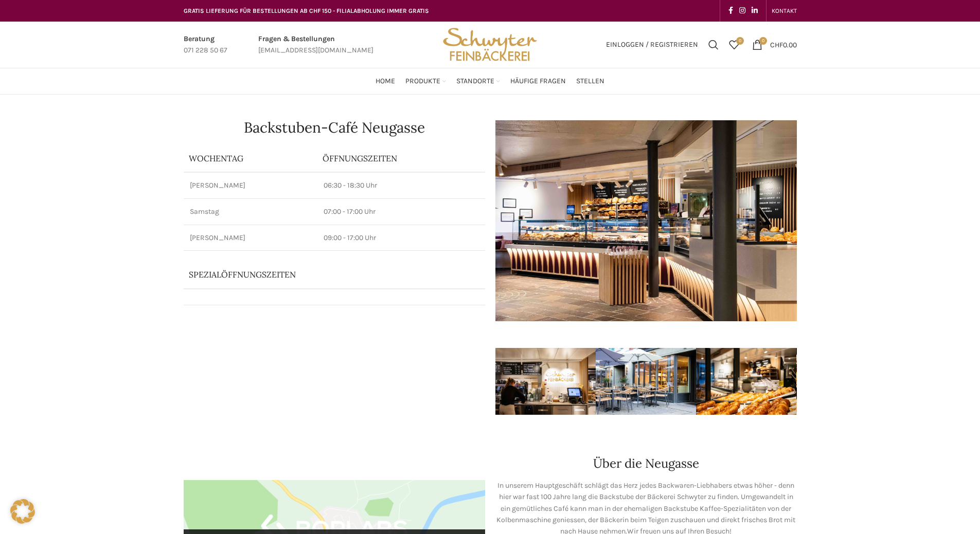 This screenshot has height=534, width=980. What do you see at coordinates (743, 11) in the screenshot?
I see `a: Instagram social link` at bounding box center [743, 11].